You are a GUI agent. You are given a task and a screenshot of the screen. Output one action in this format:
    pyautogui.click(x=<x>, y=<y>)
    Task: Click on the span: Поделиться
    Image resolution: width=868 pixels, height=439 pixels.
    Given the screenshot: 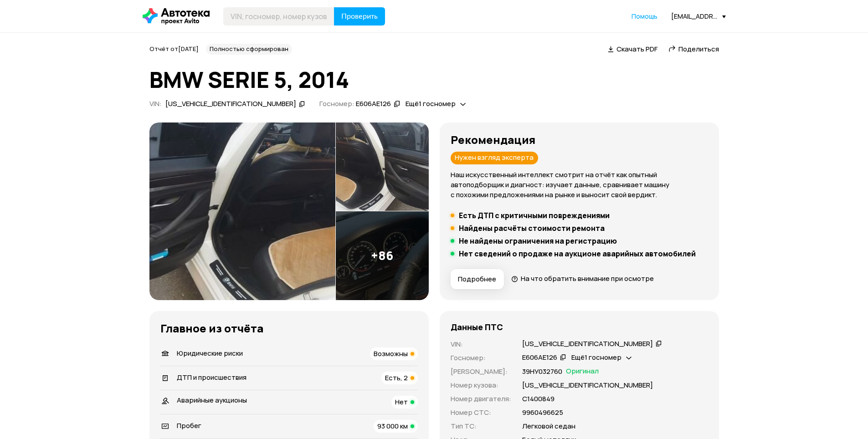 What is the action you would take?
    pyautogui.click(x=698, y=49)
    